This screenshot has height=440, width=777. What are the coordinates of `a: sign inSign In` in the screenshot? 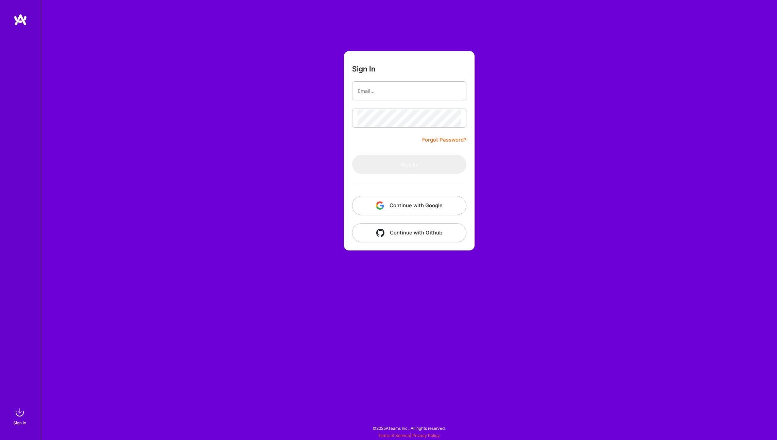 It's located at (20, 416).